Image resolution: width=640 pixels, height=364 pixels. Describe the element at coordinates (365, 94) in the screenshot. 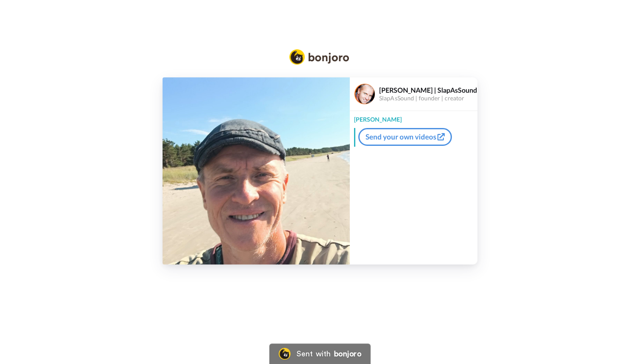

I see `img: Profile Image` at that location.